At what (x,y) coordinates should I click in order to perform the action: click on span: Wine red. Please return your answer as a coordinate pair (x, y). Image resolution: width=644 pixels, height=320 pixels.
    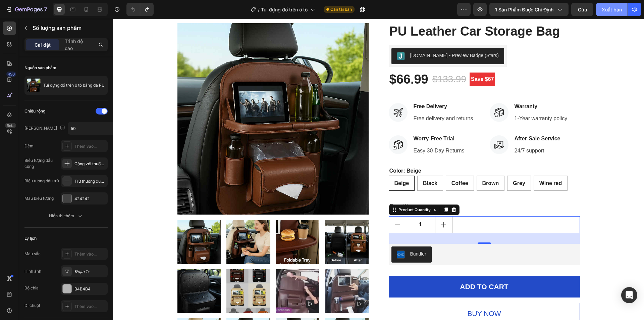
    Looking at the image, I should click on (437, 164).